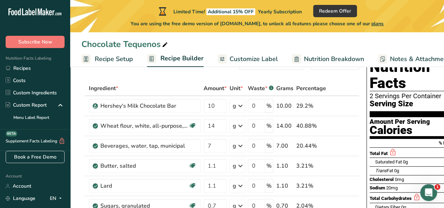 The image size is (444, 208). I want to click on span: plans, so click(377, 23).